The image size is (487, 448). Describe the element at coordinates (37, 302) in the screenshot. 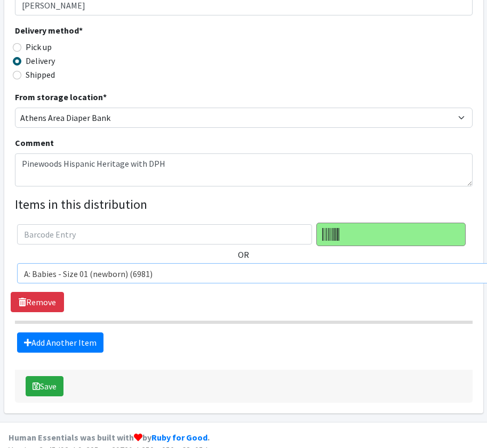

I see `a: Remove` at that location.